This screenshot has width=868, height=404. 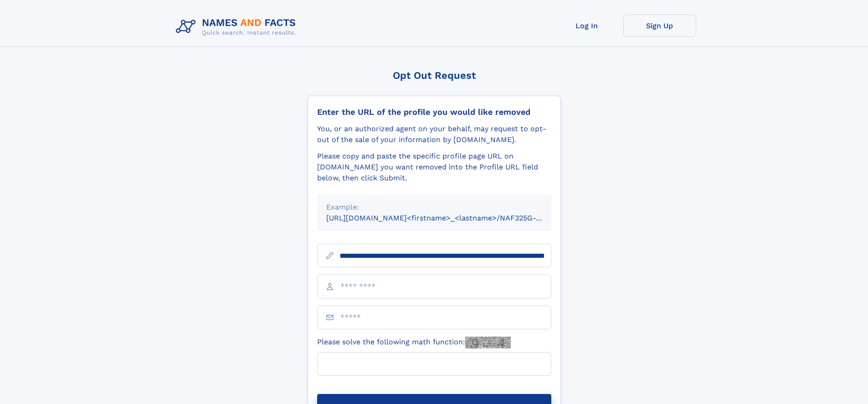 I want to click on label: Please solve the following math function:, so click(x=414, y=343).